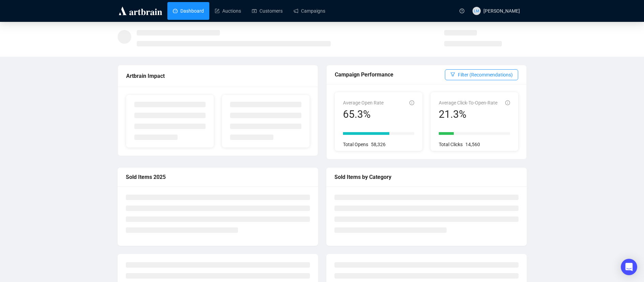  I want to click on span: Average Open Rate, so click(363, 103).